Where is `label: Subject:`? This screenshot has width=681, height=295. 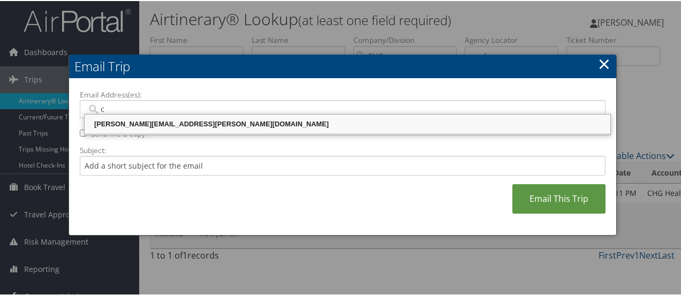 label: Subject: is located at coordinates (342, 149).